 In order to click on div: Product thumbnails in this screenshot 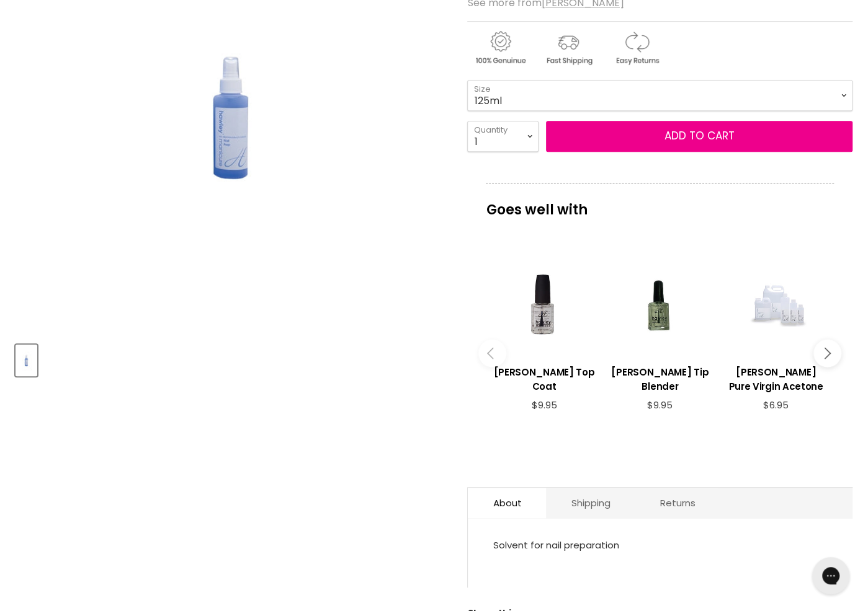, I will do `click(231, 358)`.